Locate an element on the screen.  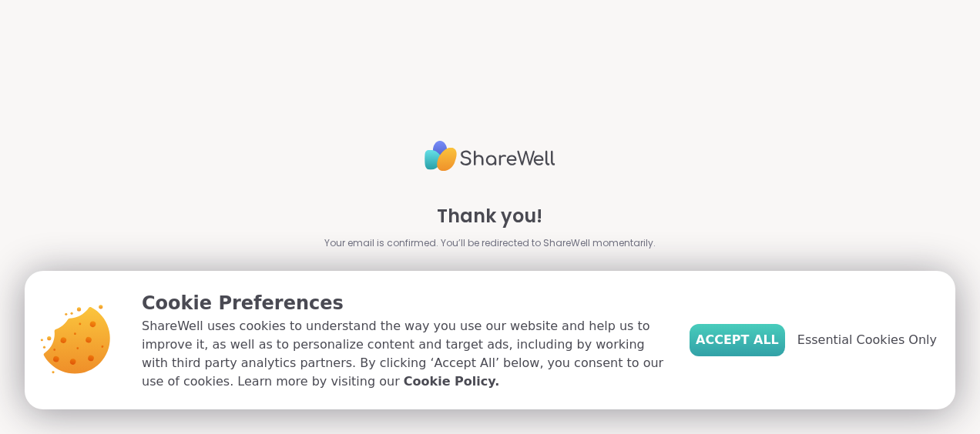
p: Cookie Preferences is located at coordinates (403, 303).